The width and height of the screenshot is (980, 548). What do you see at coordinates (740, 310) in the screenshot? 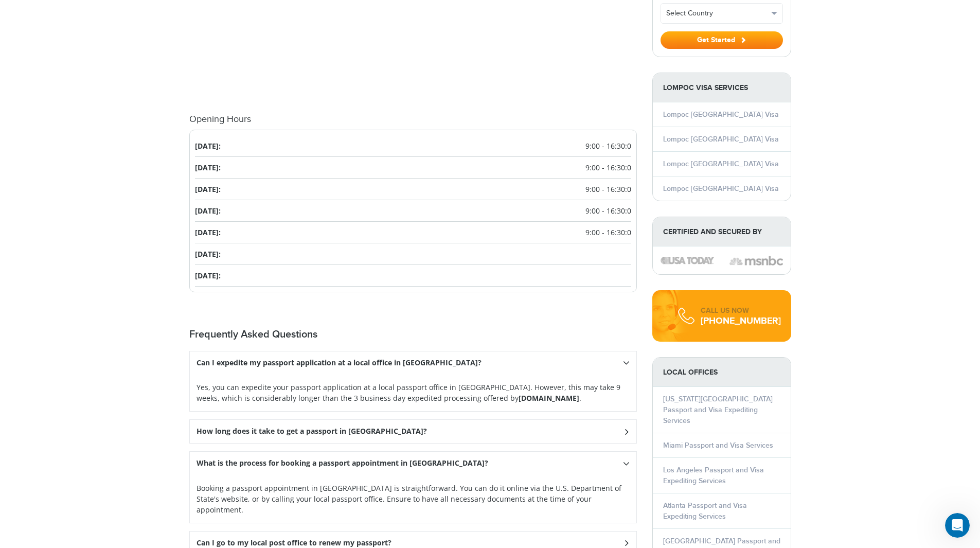
I see `div: CALL US NOW` at bounding box center [740, 310].